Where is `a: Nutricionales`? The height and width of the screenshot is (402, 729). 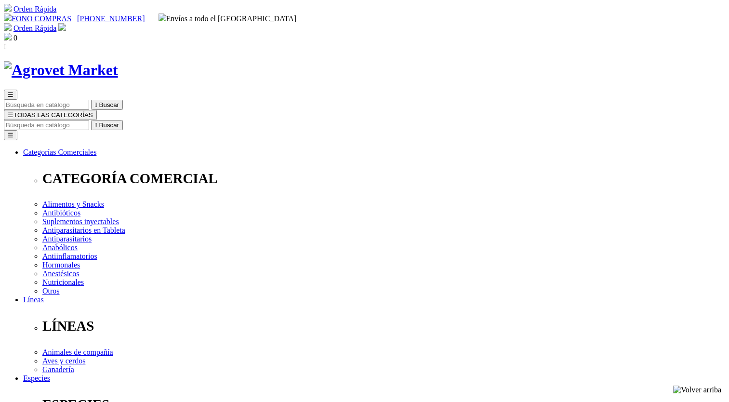
a: Nutricionales is located at coordinates (63, 282).